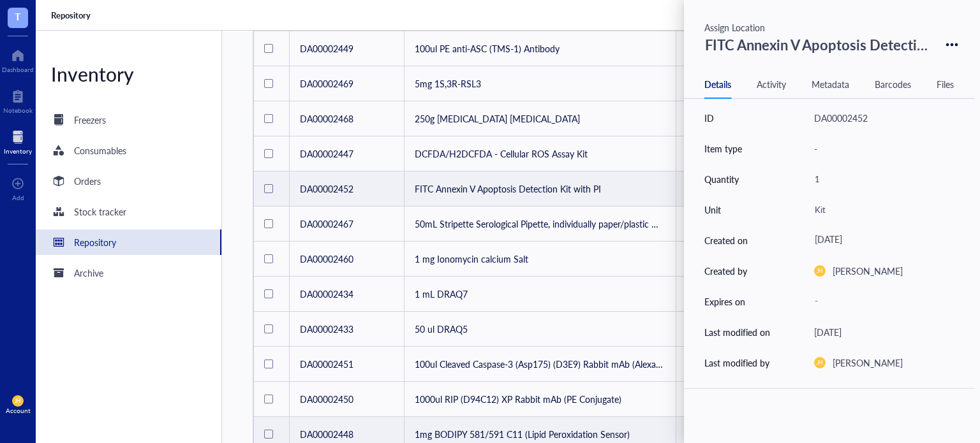 The width and height of the screenshot is (980, 443). What do you see at coordinates (346, 84) in the screenshot?
I see `td: DA00002469` at bounding box center [346, 84].